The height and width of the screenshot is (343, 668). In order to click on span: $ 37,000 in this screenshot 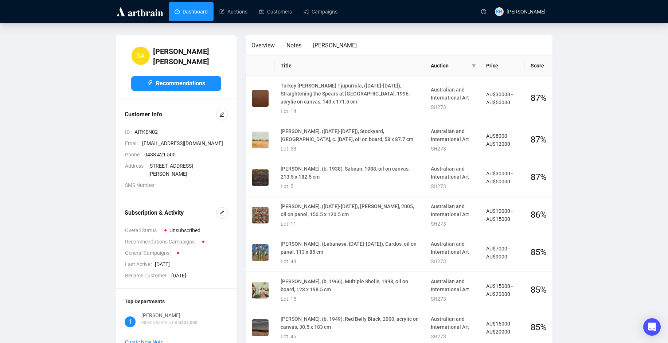, I will do `click(189, 323)`.